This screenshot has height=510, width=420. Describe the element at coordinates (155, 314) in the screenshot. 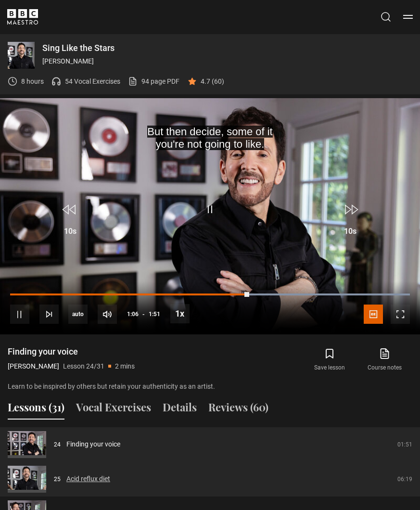

I see `span: 1:51` at that location.